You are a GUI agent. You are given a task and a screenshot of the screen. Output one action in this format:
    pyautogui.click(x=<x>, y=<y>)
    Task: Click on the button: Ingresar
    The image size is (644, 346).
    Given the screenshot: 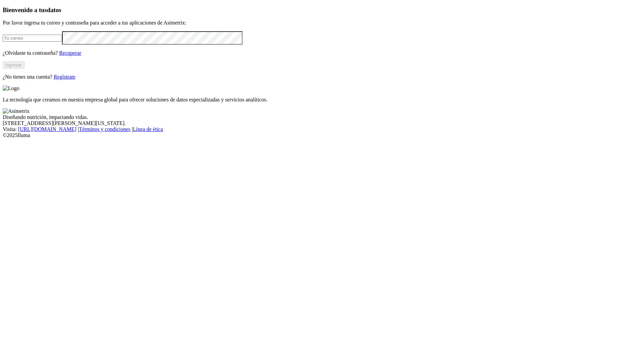 What is the action you would take?
    pyautogui.click(x=13, y=65)
    